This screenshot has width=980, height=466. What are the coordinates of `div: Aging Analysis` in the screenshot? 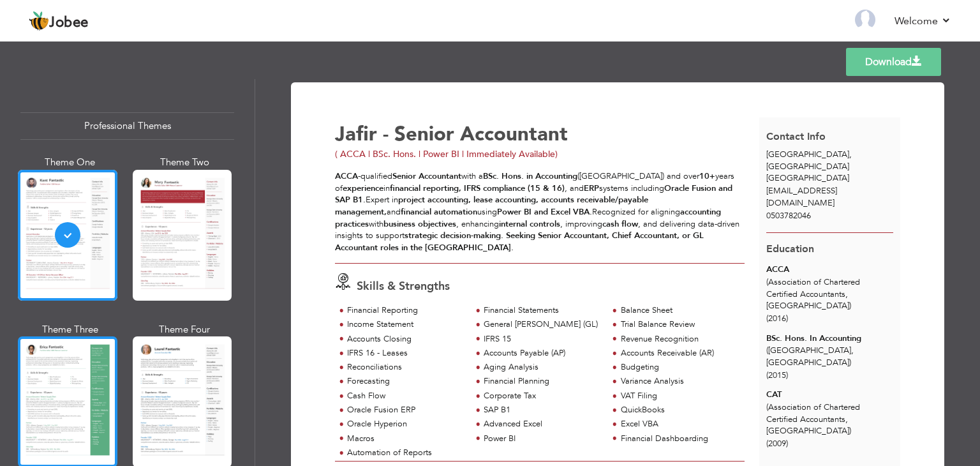 It's located at (542, 367).